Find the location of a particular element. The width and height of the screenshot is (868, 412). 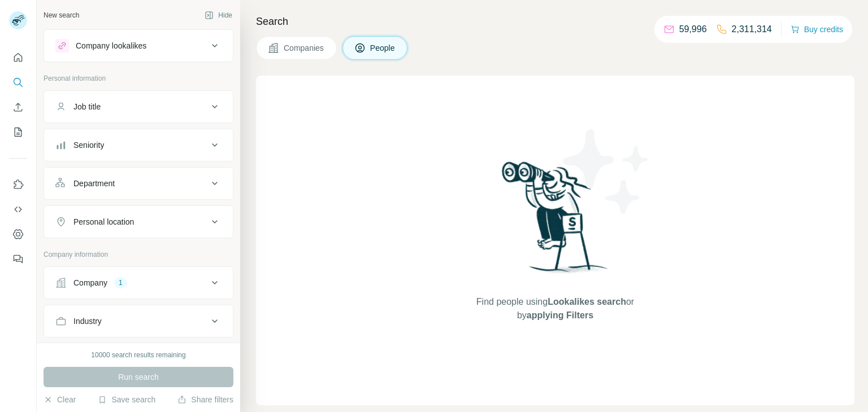

button: Enrich CSV is located at coordinates (18, 107).